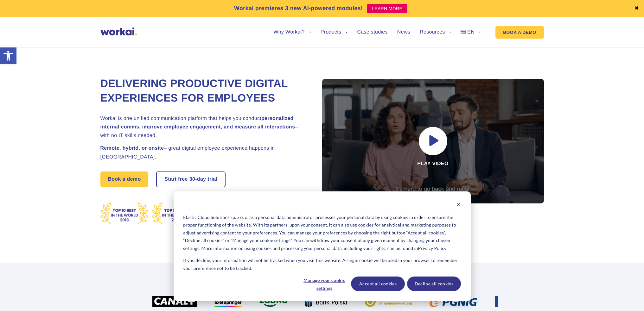 The image size is (644, 311). What do you see at coordinates (434, 284) in the screenshot?
I see `button: Decline all cookies` at bounding box center [434, 284].